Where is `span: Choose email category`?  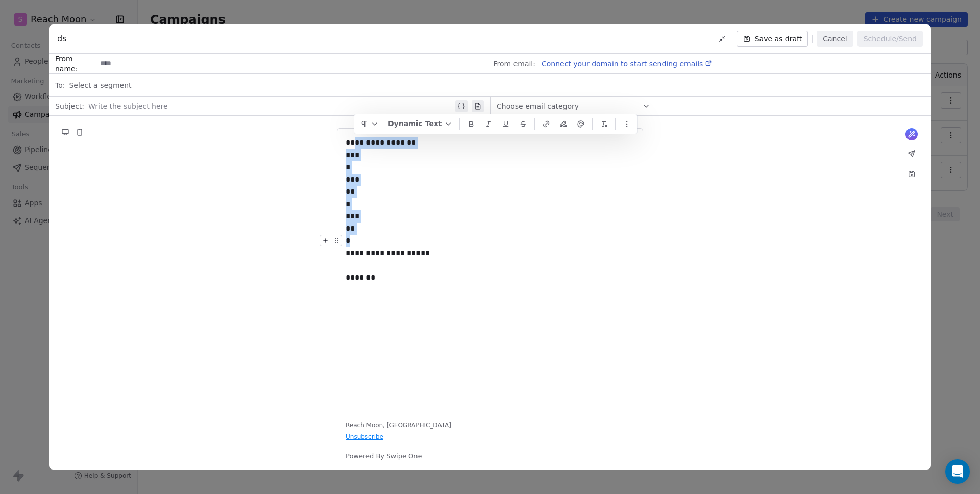 span: Choose email category is located at coordinates (538, 106).